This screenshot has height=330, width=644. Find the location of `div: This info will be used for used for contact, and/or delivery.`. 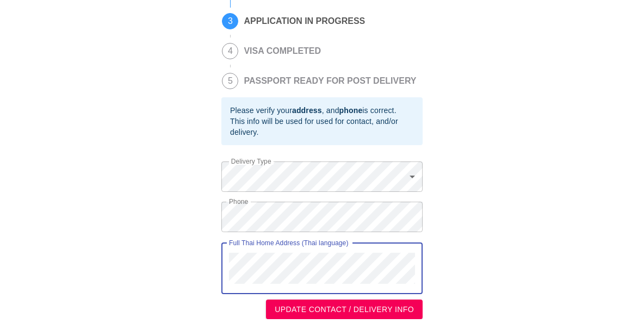

div: This info will be used for used for contact, and/or delivery. is located at coordinates (322, 127).